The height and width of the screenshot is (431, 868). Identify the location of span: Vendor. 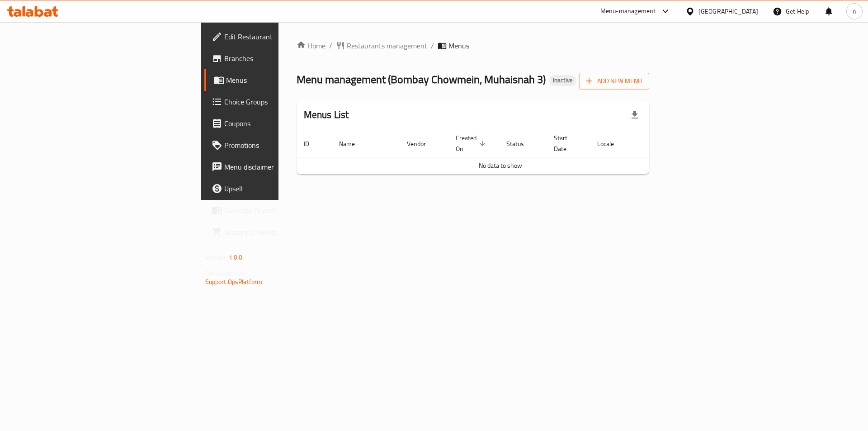
(422, 144).